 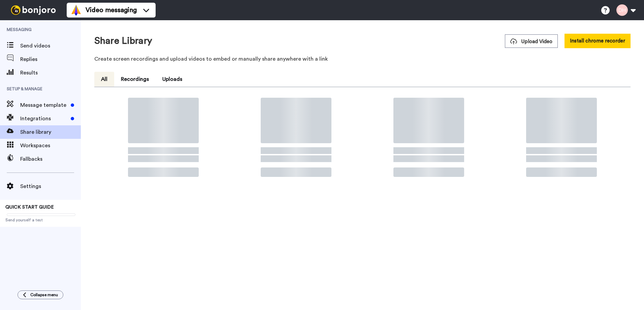 I want to click on button: Upload Video, so click(x=531, y=41).